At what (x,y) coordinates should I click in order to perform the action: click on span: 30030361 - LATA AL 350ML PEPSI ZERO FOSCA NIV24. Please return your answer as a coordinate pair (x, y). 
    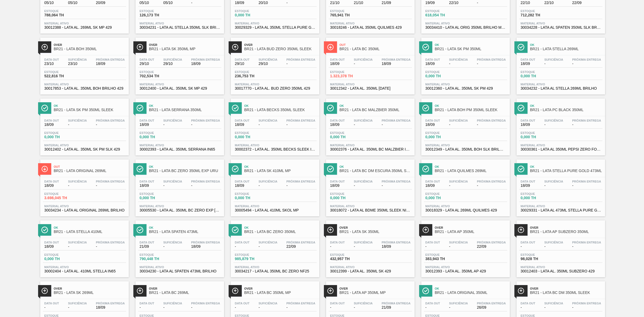
    Looking at the image, I should click on (561, 149).